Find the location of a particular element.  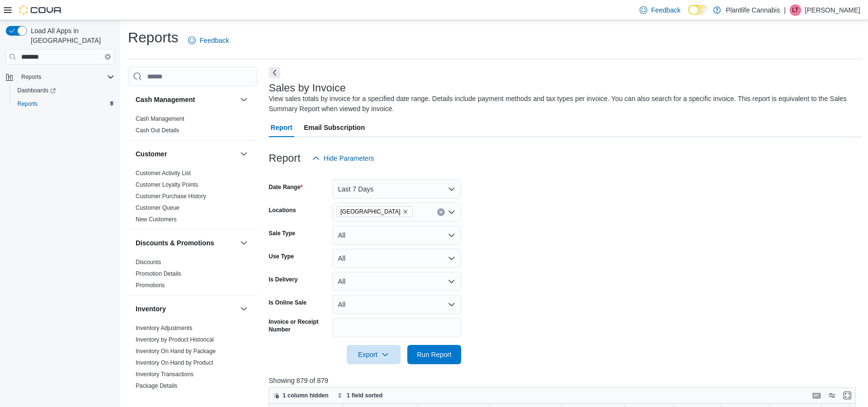

a: Package Details is located at coordinates (156, 386).